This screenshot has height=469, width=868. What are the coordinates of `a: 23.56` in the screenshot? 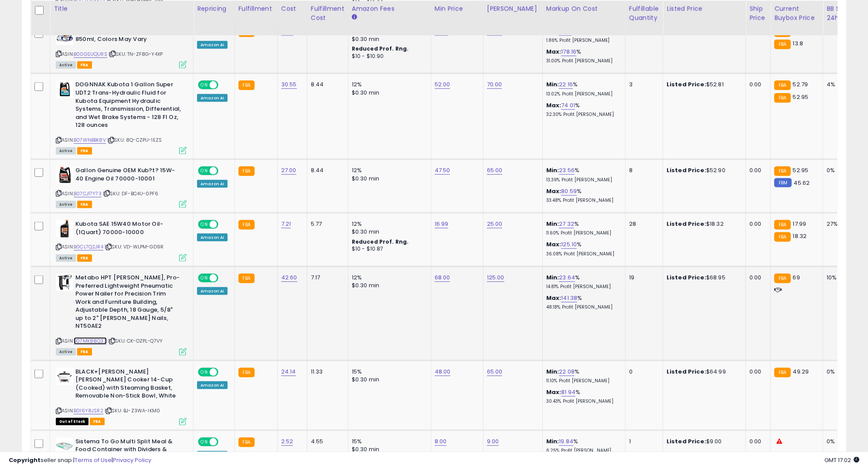 It's located at (567, 170).